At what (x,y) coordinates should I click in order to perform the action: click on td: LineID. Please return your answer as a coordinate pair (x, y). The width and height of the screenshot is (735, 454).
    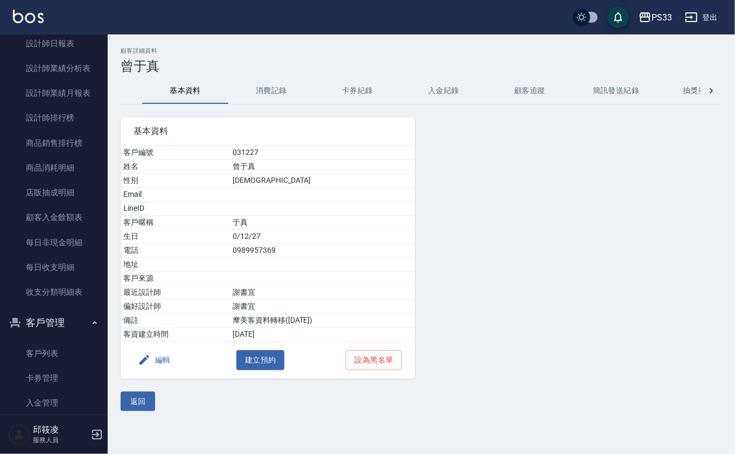
    Looking at the image, I should click on (175, 209).